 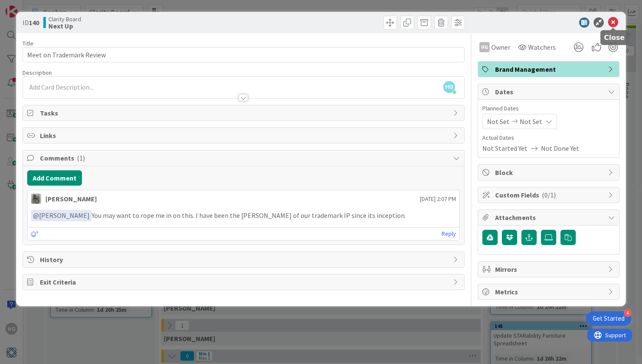 What do you see at coordinates (628, 313) in the screenshot?
I see `div: 4` at bounding box center [628, 313].